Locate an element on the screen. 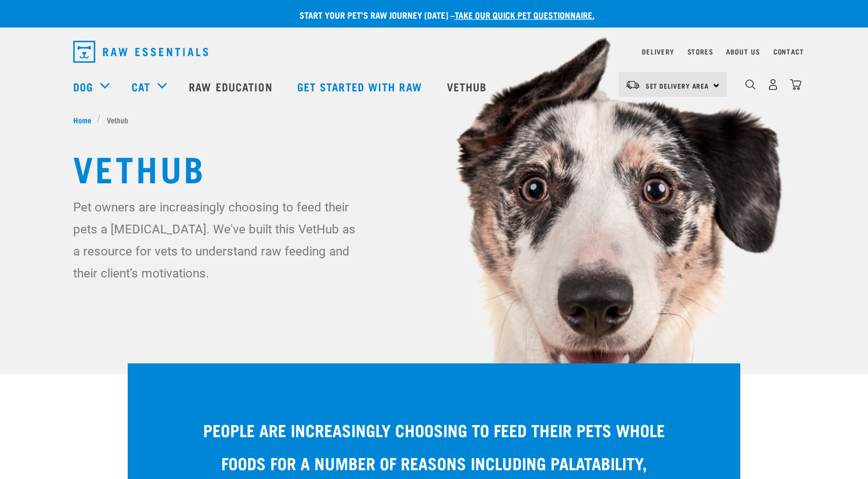 Image resolution: width=868 pixels, height=479 pixels. span: Home is located at coordinates (82, 120).